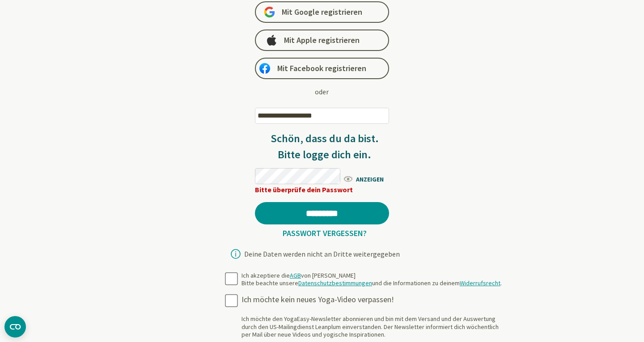 The height and width of the screenshot is (342, 644). I want to click on h3: Schön, dass du da bist. Bitte logge dich ein., so click(324, 147).